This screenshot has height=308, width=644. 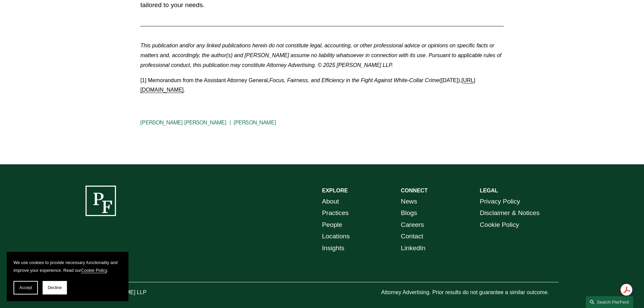 I want to click on section: Cookie banner, so click(x=68, y=277).